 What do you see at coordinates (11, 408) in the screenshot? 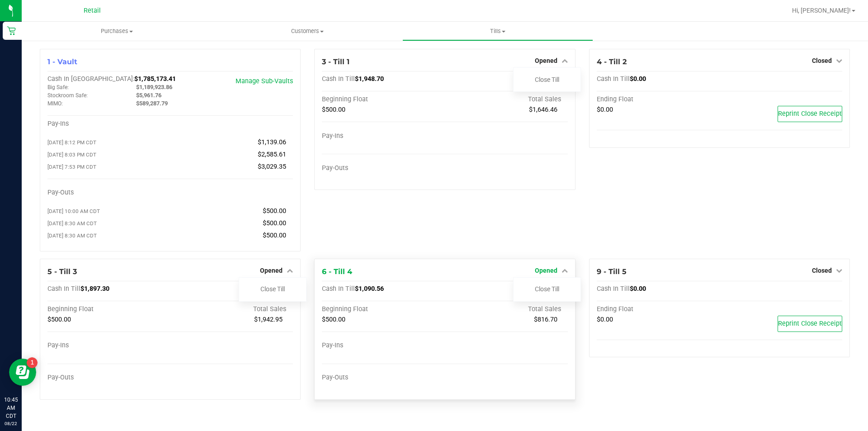
I see `p: 10:45 AM CDT` at bounding box center [11, 408].